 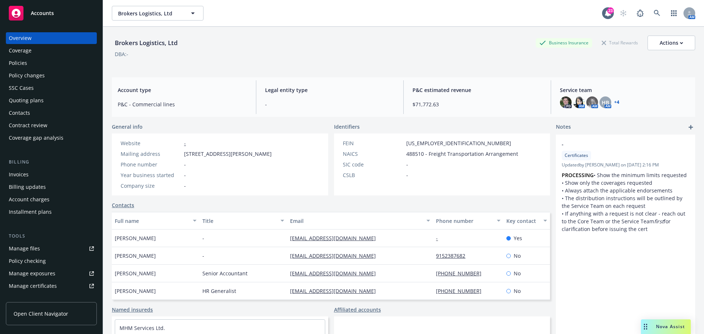 What do you see at coordinates (151, 143) in the screenshot?
I see `div: Website` at bounding box center [151, 143].